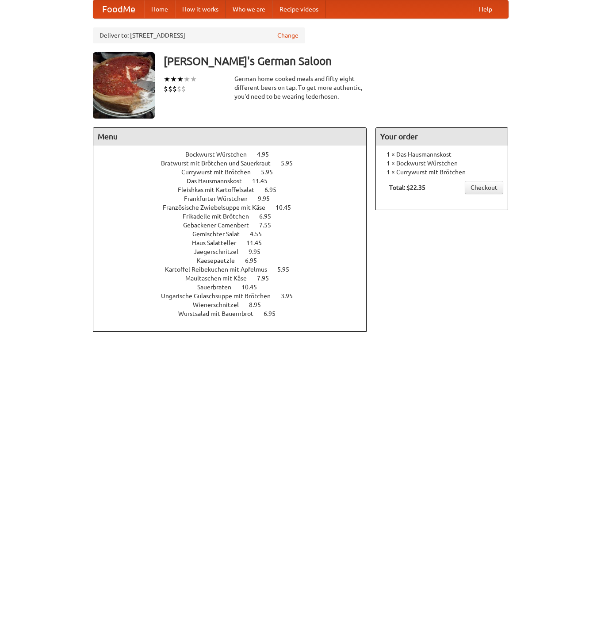 The image size is (601, 626). What do you see at coordinates (235, 199) in the screenshot?
I see `a: Frankfurter Würstchen 9.95` at bounding box center [235, 199].